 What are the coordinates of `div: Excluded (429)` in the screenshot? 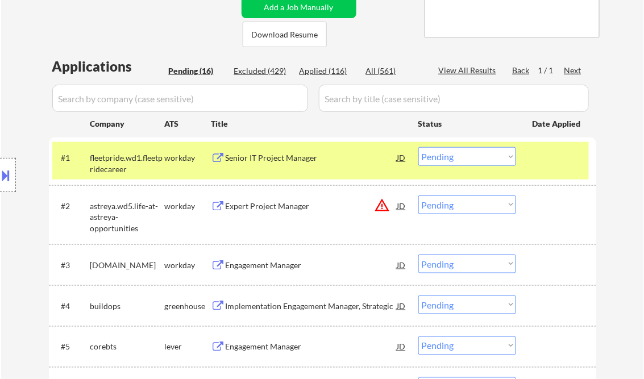 It's located at (263, 71).